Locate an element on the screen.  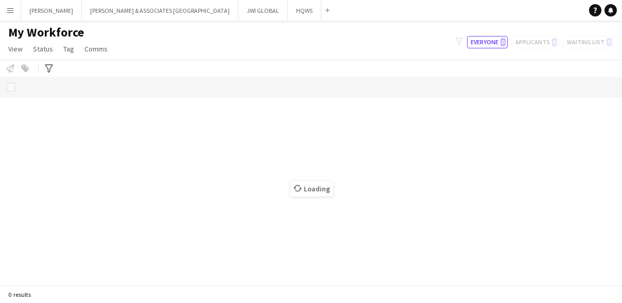
button: HQWS is located at coordinates (304, 10).